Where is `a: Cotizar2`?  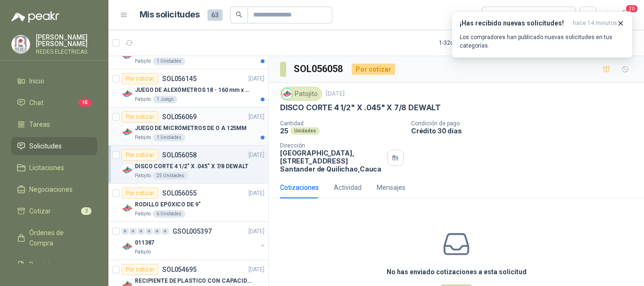 a: Cotizar2 is located at coordinates (54, 212).